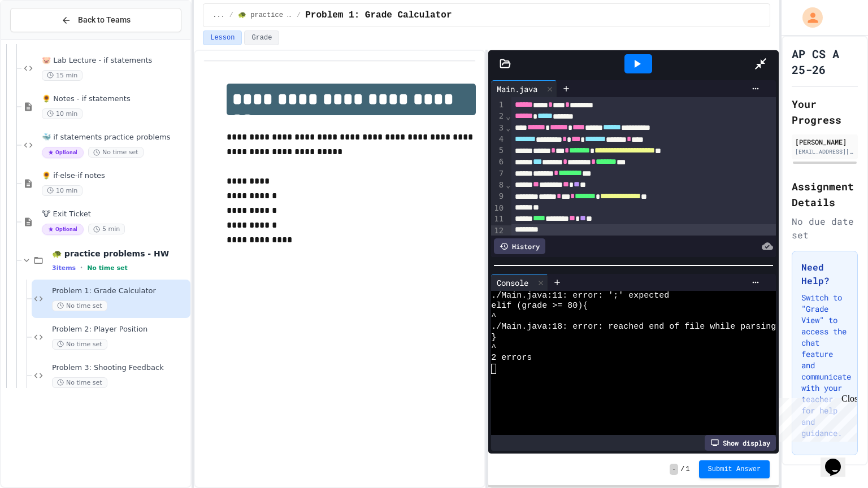 The width and height of the screenshot is (868, 488). What do you see at coordinates (222, 38) in the screenshot?
I see `button: Lesson` at bounding box center [222, 38].